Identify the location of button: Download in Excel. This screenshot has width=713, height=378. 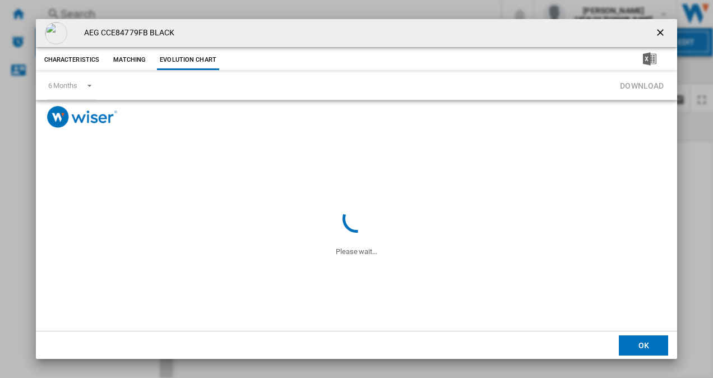
(650, 60).